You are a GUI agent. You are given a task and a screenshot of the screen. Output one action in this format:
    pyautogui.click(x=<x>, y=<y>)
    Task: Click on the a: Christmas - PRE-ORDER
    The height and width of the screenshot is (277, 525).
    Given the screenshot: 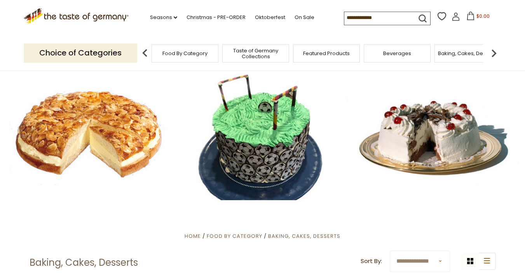 What is the action you would take?
    pyautogui.click(x=216, y=17)
    